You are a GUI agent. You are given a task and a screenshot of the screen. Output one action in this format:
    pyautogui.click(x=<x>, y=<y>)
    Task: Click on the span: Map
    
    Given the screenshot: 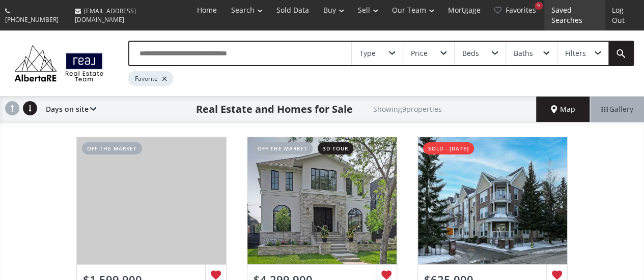 What is the action you would take?
    pyautogui.click(x=563, y=109)
    